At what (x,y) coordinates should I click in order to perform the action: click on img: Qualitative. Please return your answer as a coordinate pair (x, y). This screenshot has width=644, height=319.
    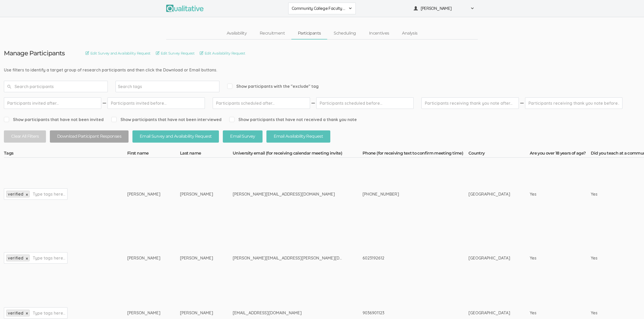
    Looking at the image, I should click on (185, 8).